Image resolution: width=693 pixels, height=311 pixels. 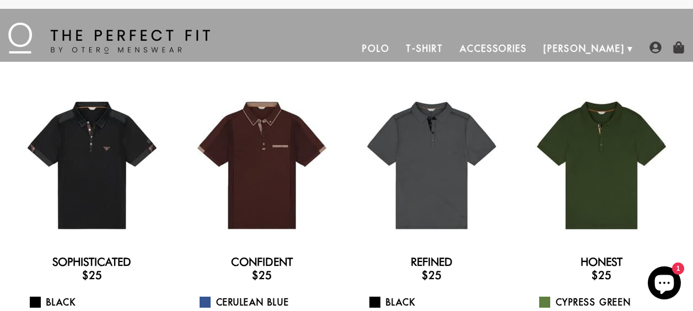 I want to click on a: Cypress Green, so click(x=608, y=302).